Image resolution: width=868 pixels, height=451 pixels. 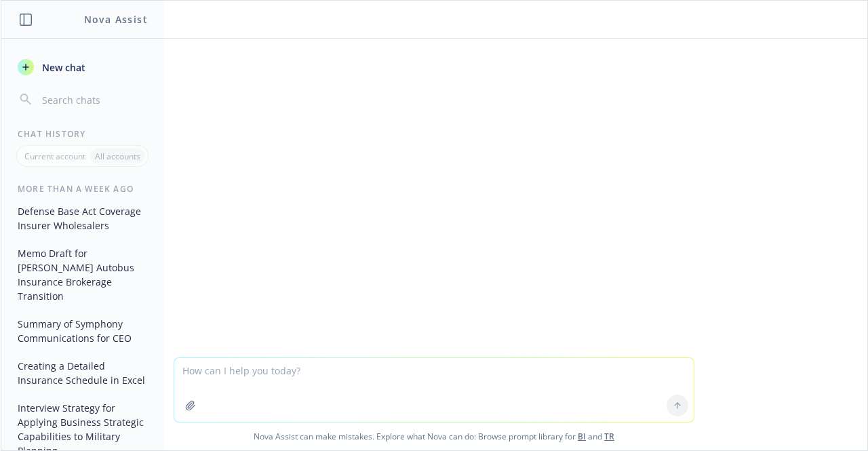 I want to click on p: Current account, so click(x=55, y=156).